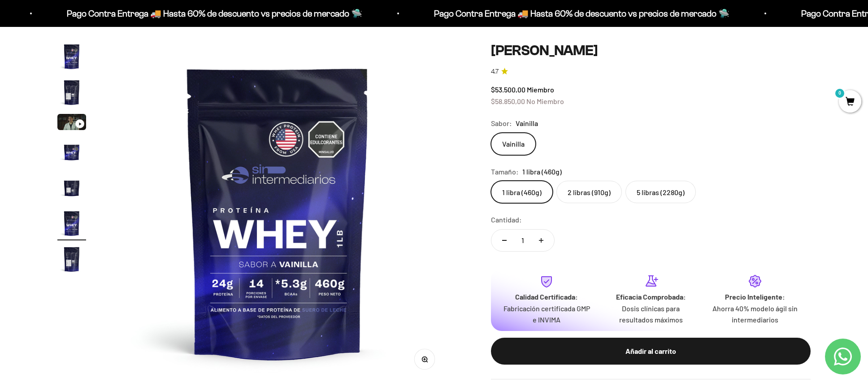 Image resolution: width=868 pixels, height=383 pixels. Describe the element at coordinates (755, 314) in the screenshot. I see `p: Ahorra 40% modelo ágil sin intermediarios` at that location.